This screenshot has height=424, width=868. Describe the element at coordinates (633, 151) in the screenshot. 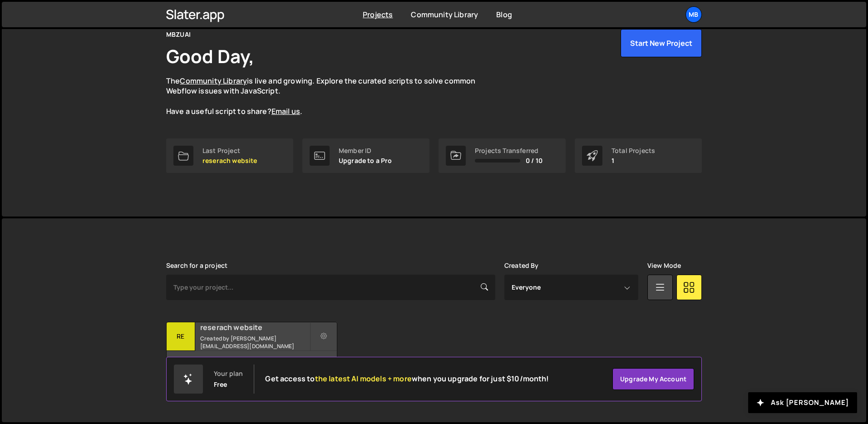

I see `div: Total Projects` at that location.